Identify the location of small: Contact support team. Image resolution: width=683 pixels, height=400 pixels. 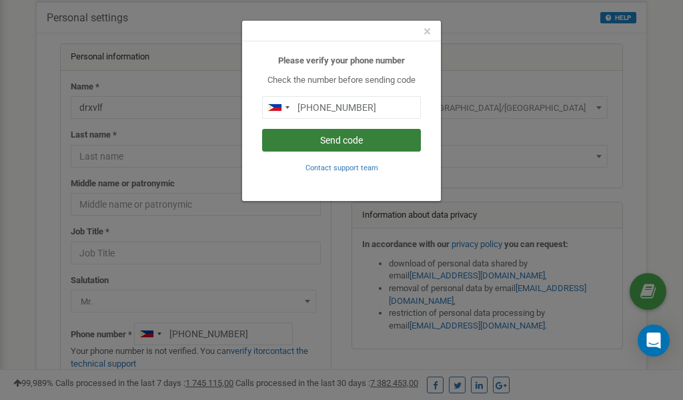
(342, 167).